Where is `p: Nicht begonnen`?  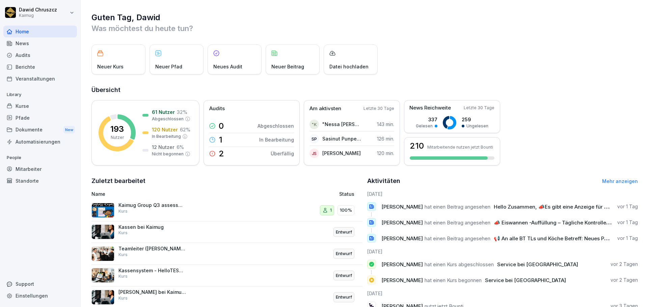 p: Nicht begonnen is located at coordinates (168, 154).